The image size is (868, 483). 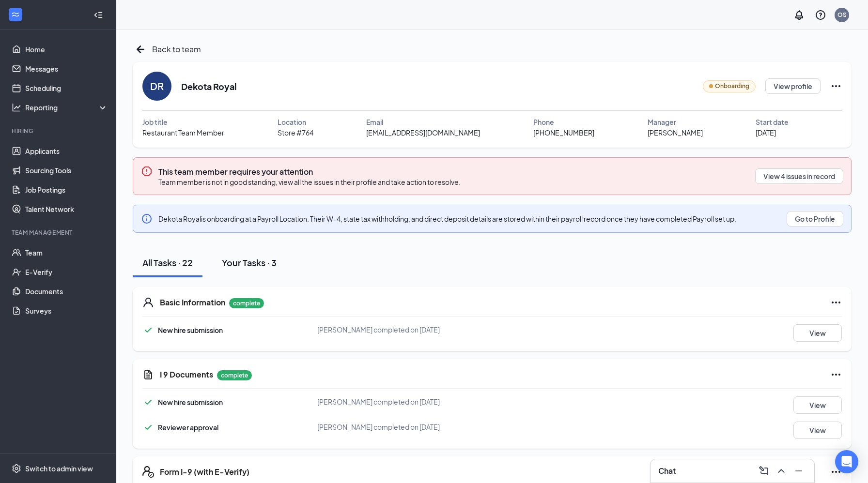 I want to click on svg: CustomFormIcon, so click(x=148, y=375).